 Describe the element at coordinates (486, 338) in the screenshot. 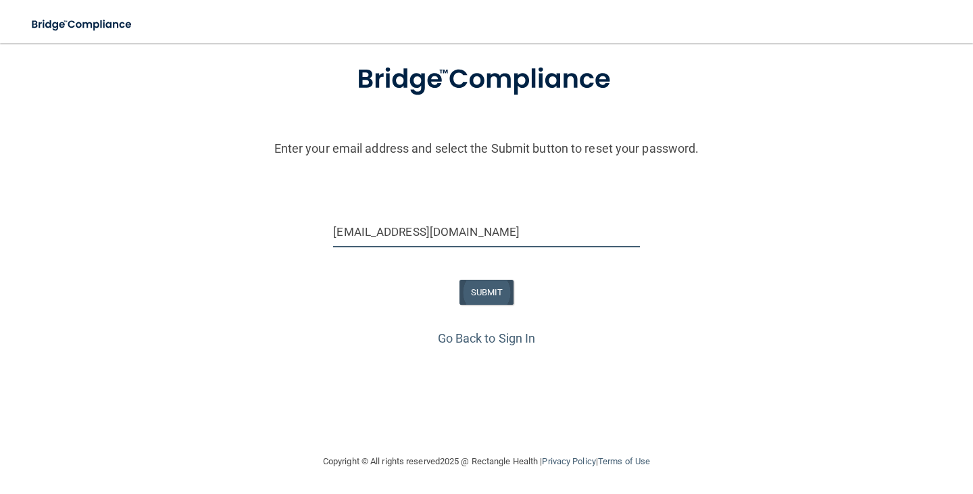

I see `a: Go Back to Sign In` at that location.